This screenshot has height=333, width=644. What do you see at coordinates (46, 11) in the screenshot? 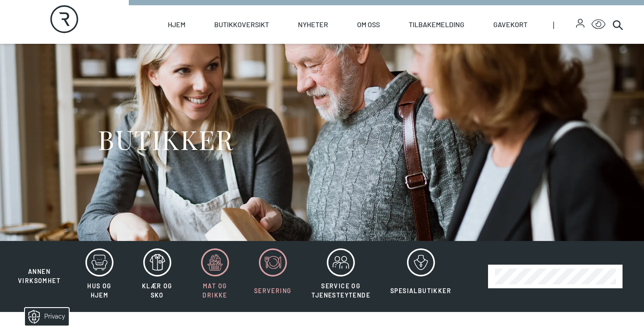
I see `h5: Privacy` at bounding box center [46, 11].